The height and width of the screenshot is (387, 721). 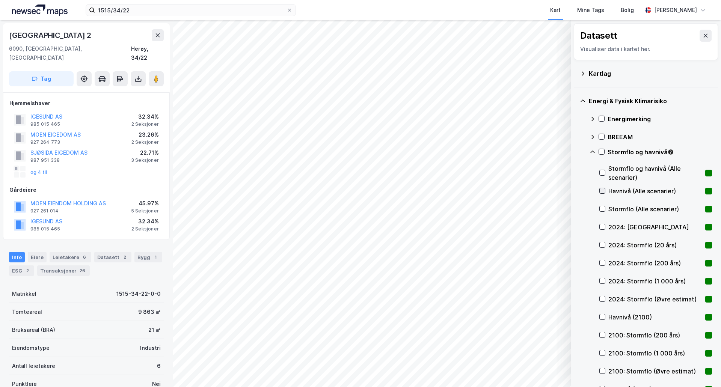 What do you see at coordinates (591, 10) in the screenshot?
I see `div: Mine Tags` at bounding box center [591, 10].